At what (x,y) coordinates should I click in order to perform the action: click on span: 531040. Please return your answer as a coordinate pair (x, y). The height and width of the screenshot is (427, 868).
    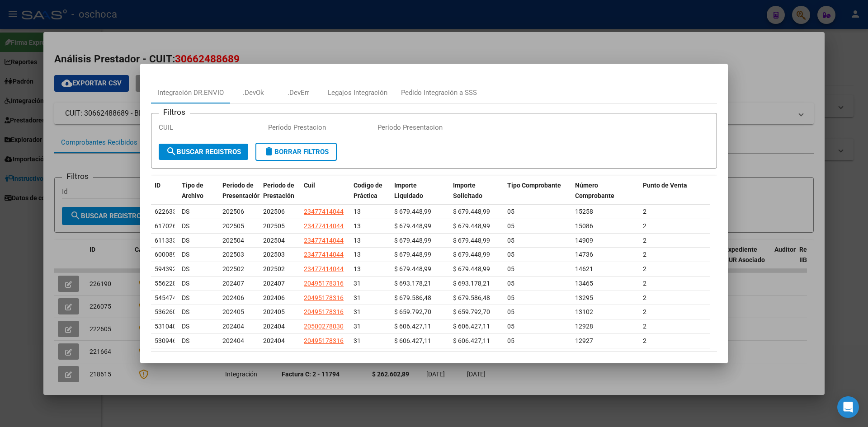
    Looking at the image, I should click on (165, 326).